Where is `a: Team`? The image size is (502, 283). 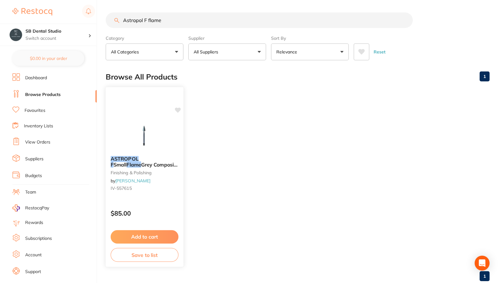 a: Team is located at coordinates (30, 193).